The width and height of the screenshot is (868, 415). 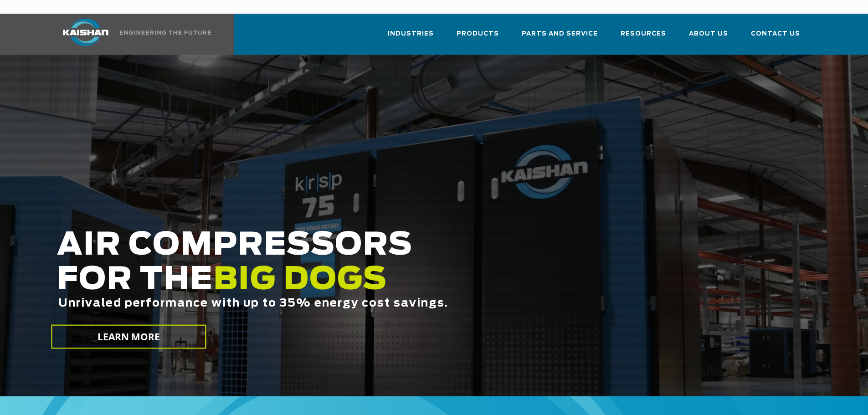 What do you see at coordinates (709, 34) in the screenshot?
I see `span: About Us` at bounding box center [709, 34].